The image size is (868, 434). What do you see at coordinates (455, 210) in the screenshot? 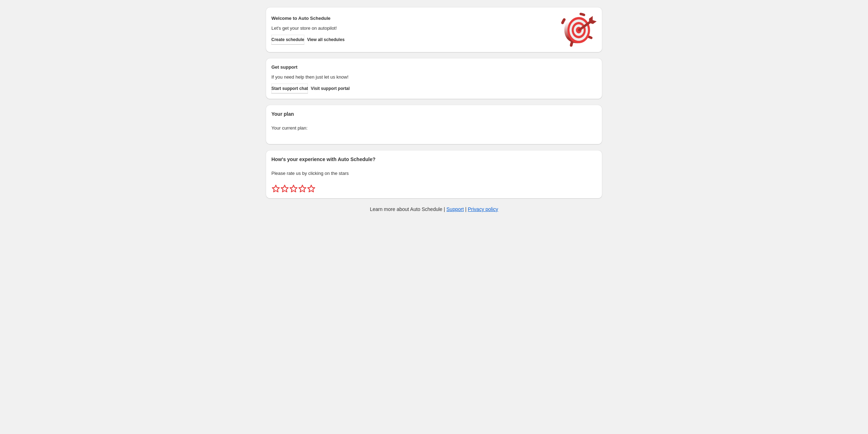
I see `a: Support` at bounding box center [455, 210].